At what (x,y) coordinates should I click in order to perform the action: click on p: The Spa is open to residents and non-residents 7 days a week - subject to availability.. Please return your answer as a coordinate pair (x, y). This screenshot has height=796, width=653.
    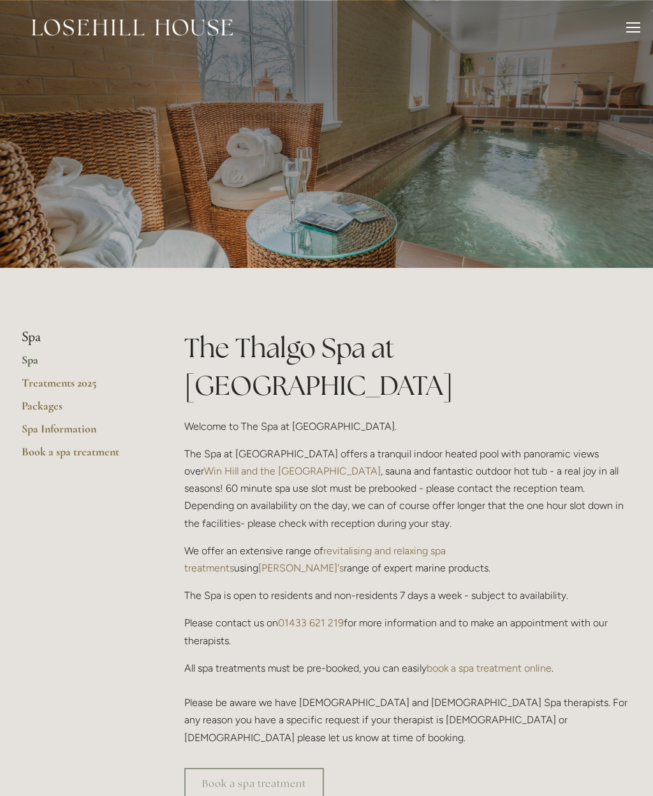
    Looking at the image, I should click on (408, 595).